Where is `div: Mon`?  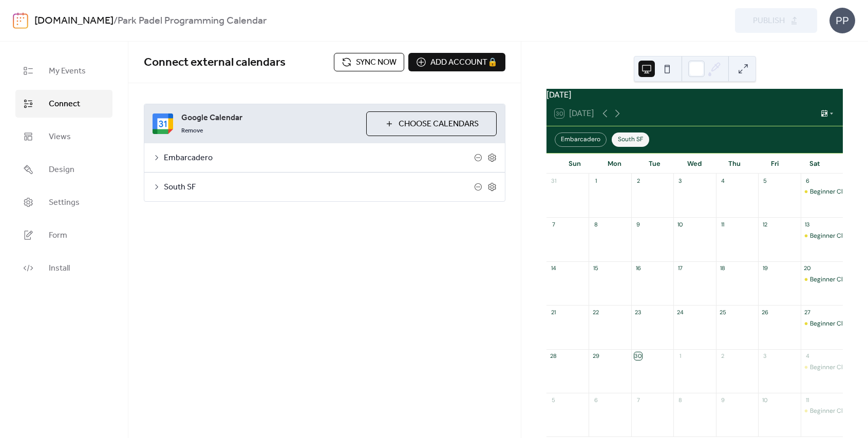
div: Mon is located at coordinates (615, 164).